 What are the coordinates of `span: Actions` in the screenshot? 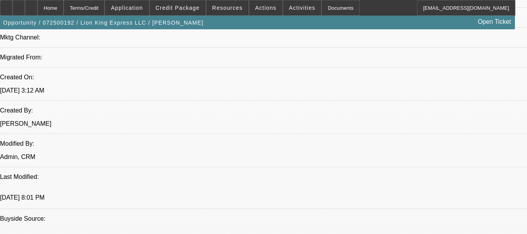 It's located at (266, 8).